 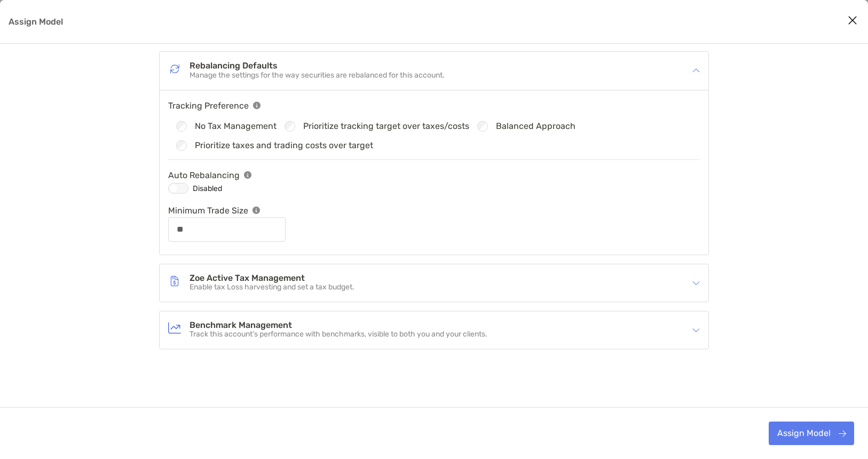 I want to click on button: Close modal, so click(x=853, y=21).